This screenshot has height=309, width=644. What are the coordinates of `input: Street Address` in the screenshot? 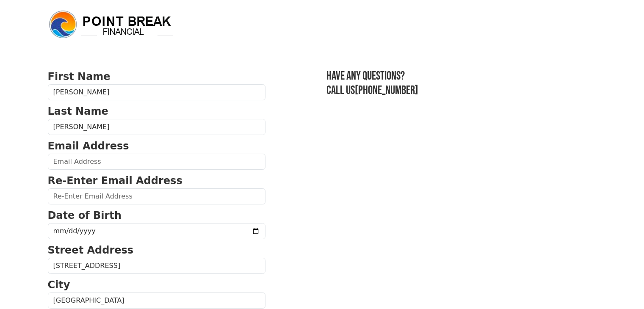 It's located at (157, 266).